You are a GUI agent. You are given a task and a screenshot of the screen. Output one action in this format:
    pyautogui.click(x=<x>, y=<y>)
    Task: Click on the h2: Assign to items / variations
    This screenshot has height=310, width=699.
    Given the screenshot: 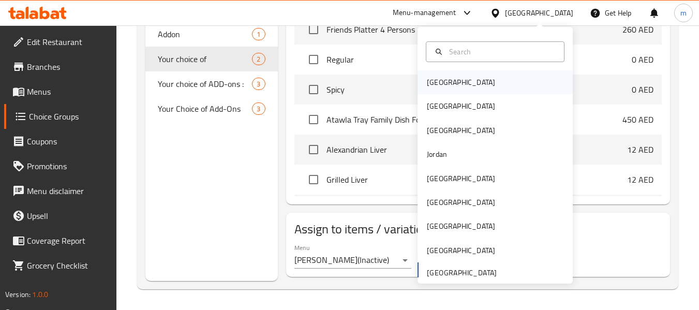 What is the action you would take?
    pyautogui.click(x=478, y=229)
    